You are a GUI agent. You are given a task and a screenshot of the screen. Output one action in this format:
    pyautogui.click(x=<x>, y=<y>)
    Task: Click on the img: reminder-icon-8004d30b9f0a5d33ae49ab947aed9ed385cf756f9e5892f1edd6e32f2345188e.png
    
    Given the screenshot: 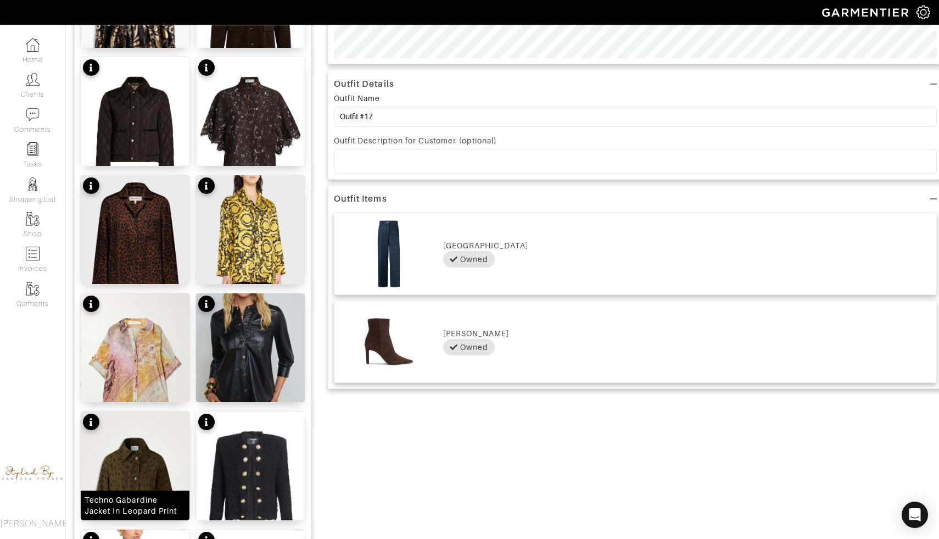 What is the action you would take?
    pyautogui.click(x=32, y=149)
    